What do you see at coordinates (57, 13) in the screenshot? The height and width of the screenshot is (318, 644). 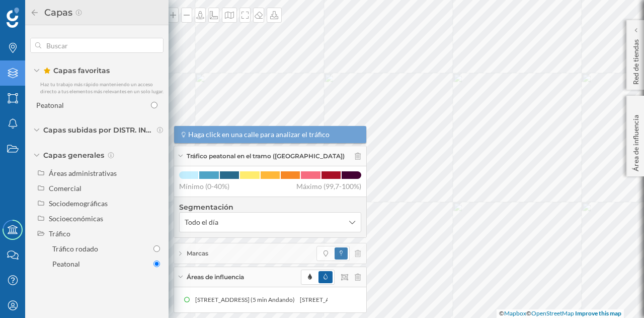 I see `h2: Capas` at bounding box center [57, 13].